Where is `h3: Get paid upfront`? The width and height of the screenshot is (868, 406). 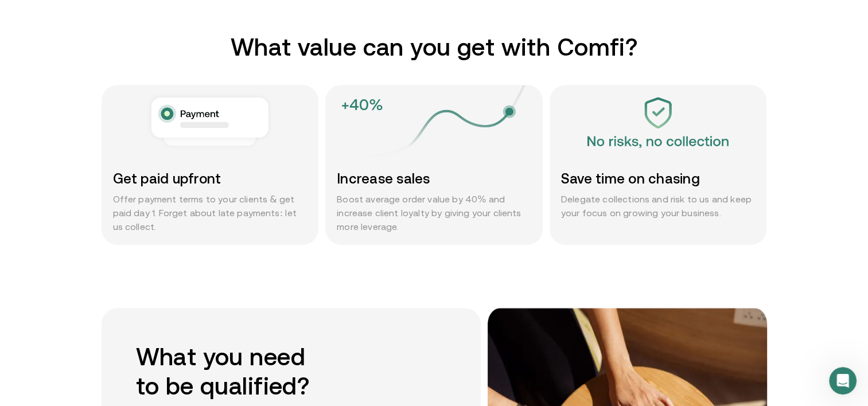 h3: Get paid upfront is located at coordinates (210, 178).